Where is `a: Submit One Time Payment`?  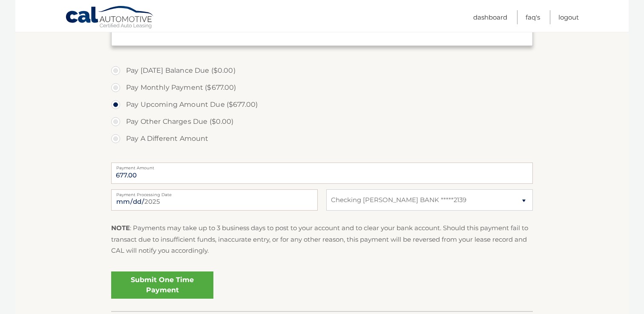
a: Submit One Time Payment is located at coordinates (162, 286).